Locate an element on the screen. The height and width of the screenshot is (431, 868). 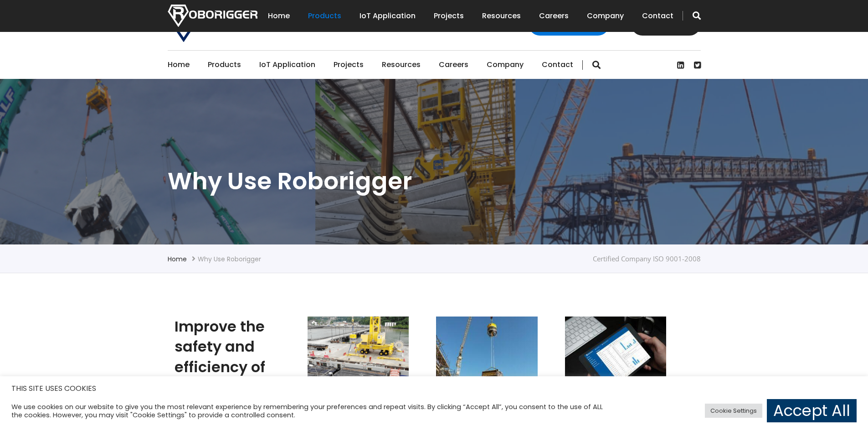
h1: Why use Roborigger is located at coordinates (435, 181).